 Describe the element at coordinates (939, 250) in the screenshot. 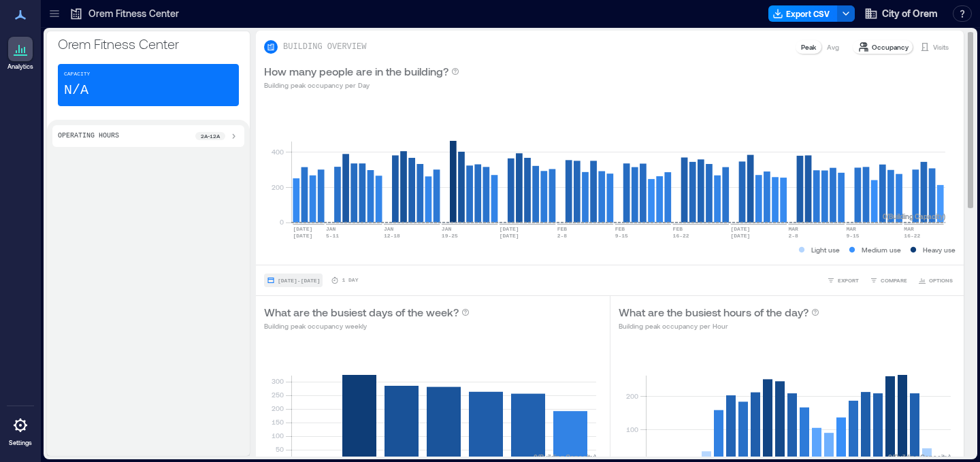

I see `p: Heavy use` at that location.